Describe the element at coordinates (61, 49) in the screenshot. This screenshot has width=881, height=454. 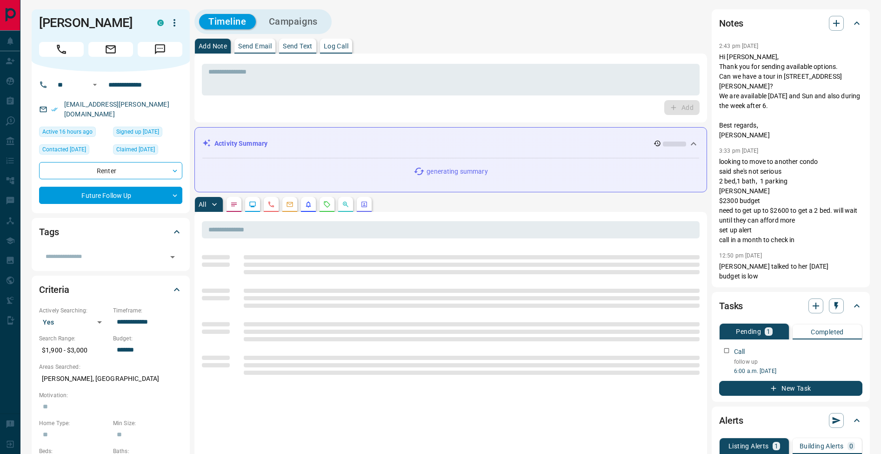
I see `span: Call` at that location.